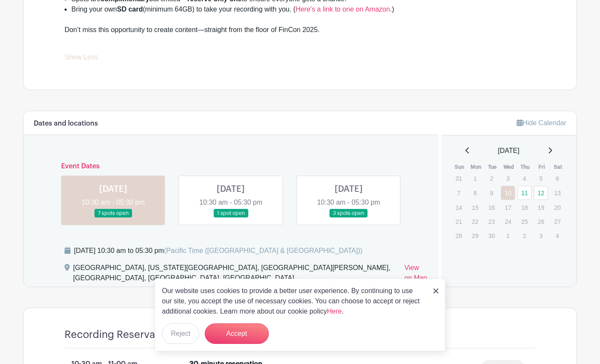 The width and height of the screenshot is (600, 364). Describe the element at coordinates (541, 193) in the screenshot. I see `a: 12` at that location.